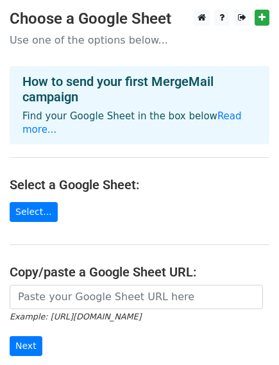 This screenshot has width=279, height=365. Describe the element at coordinates (139, 40) in the screenshot. I see `p: Use one of the options below...` at that location.